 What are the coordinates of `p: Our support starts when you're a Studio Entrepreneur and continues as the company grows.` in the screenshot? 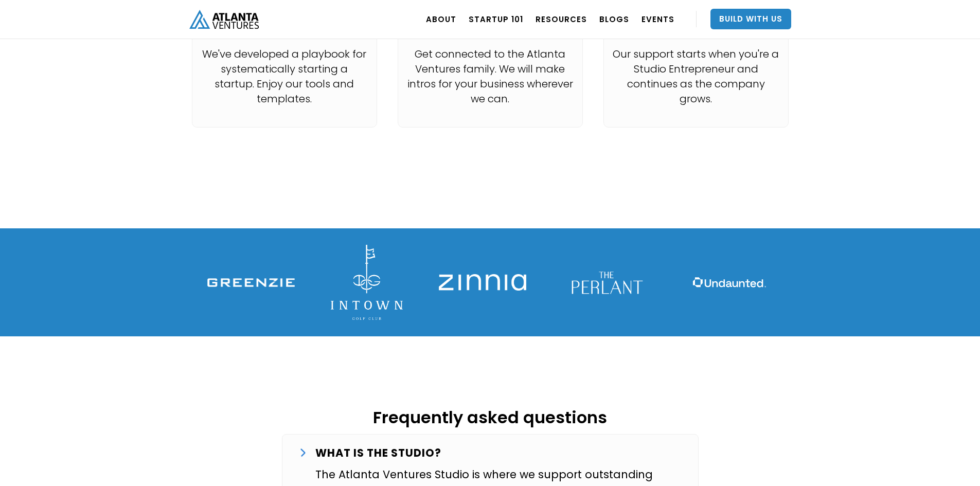 It's located at (696, 77).